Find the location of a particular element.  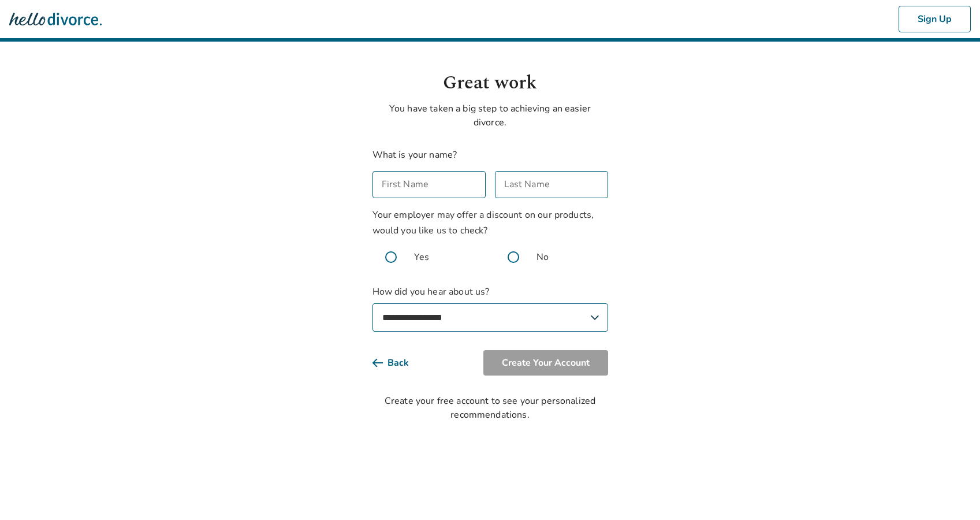

span: Your employer may offer a discount on our products, would you like us to check? is located at coordinates (483, 222).